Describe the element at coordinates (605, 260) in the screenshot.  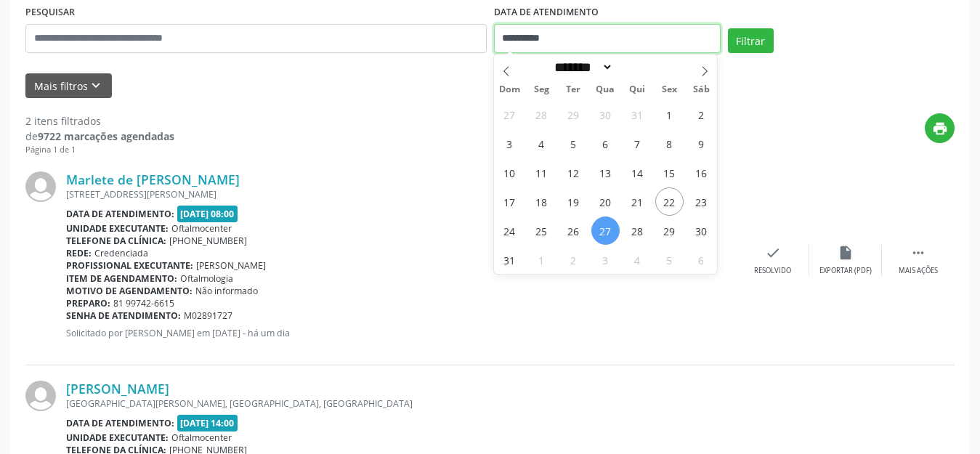
I see `span: Setembro 3, 2025` at that location.